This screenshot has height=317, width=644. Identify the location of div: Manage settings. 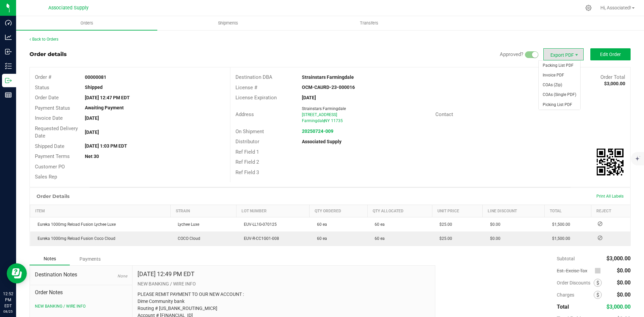
(588, 7).